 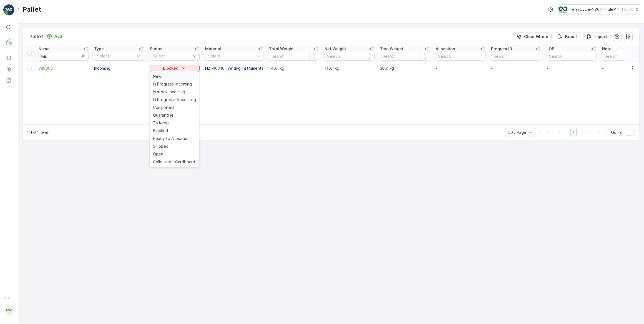 What do you see at coordinates (60, 139) in the screenshot?
I see `span: NZ-PI0047 I Metallic Coffee Capsules` at bounding box center [60, 139].